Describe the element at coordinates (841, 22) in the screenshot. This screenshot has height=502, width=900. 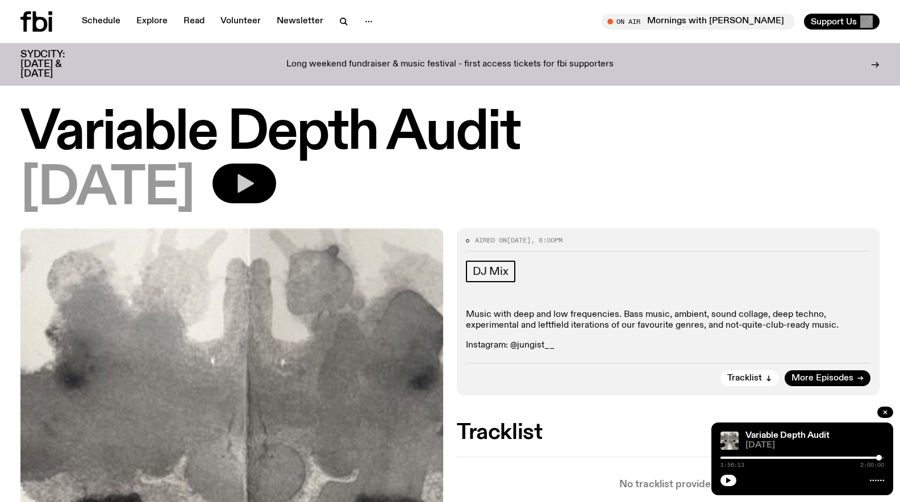
I see `button: Support Us` at that location.